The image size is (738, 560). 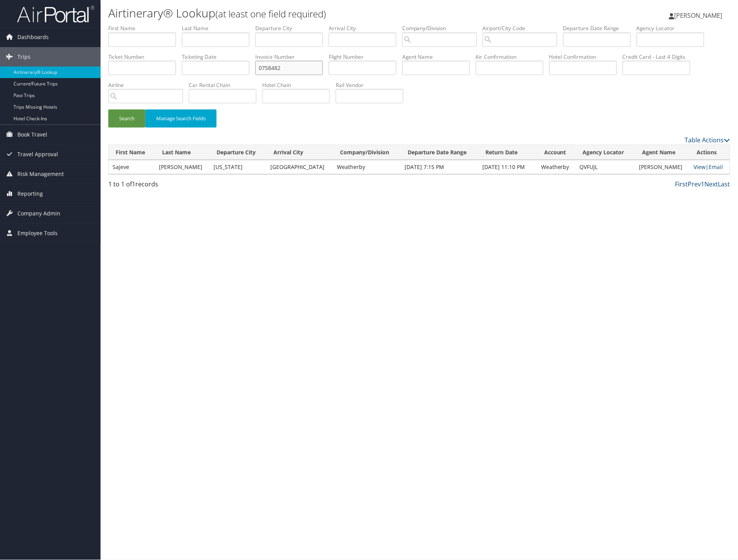 What do you see at coordinates (724, 184) in the screenshot?
I see `a: Last` at bounding box center [724, 184].